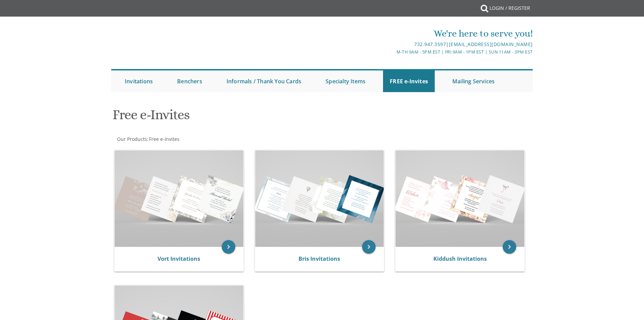  Describe the element at coordinates (393, 34) in the screenshot. I see `div: We're here to serve you!` at that location.